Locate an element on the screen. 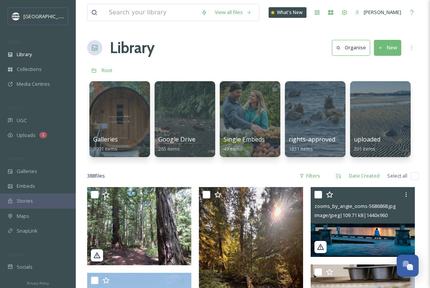  img: janices_photos-5324034.webp is located at coordinates (139, 226).